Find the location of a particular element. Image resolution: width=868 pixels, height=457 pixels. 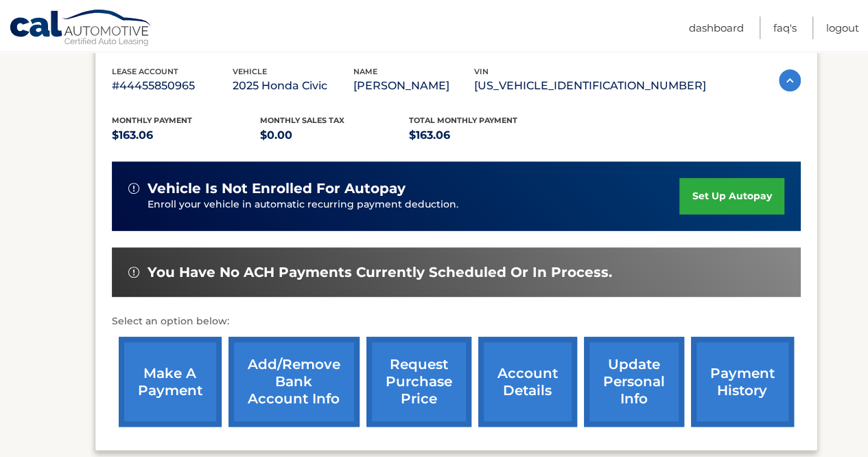

span: vehicle is located at coordinates (250, 71).